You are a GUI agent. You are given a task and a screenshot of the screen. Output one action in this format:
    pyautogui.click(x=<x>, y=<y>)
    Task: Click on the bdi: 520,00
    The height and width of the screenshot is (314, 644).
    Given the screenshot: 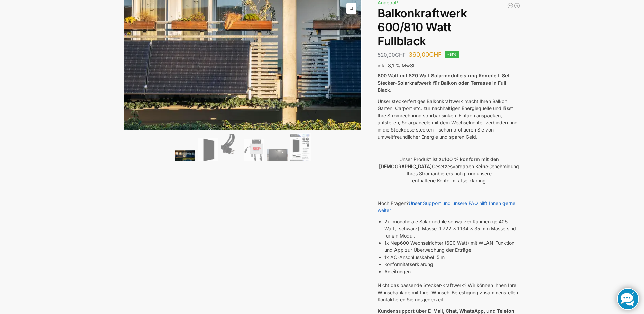 What is the action you would take?
    pyautogui.click(x=391, y=55)
    